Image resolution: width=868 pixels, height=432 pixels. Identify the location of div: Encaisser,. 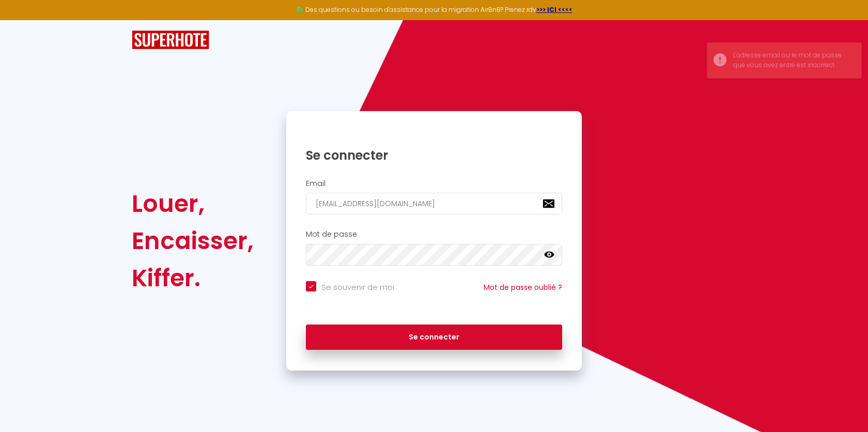
(193, 241).